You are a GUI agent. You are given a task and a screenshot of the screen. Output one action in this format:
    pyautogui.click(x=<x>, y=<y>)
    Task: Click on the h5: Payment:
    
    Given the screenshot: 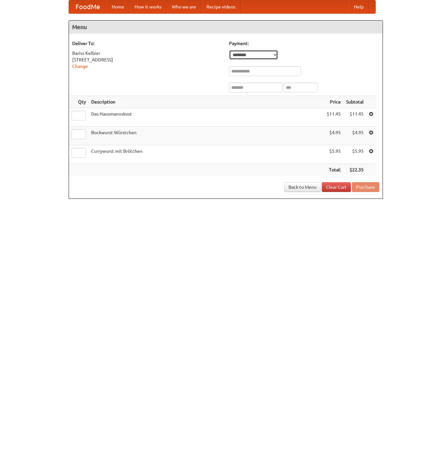 What is the action you would take?
    pyautogui.click(x=304, y=43)
    